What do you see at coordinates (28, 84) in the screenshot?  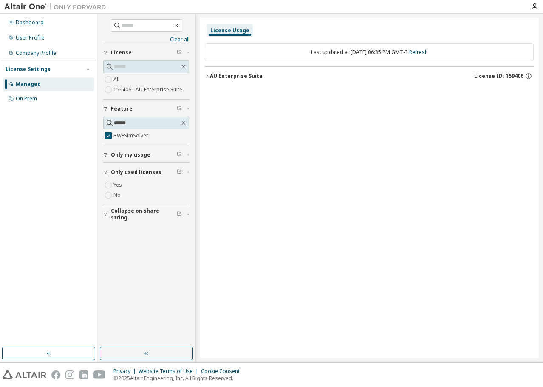 I see `div: Managed` at bounding box center [28, 84].